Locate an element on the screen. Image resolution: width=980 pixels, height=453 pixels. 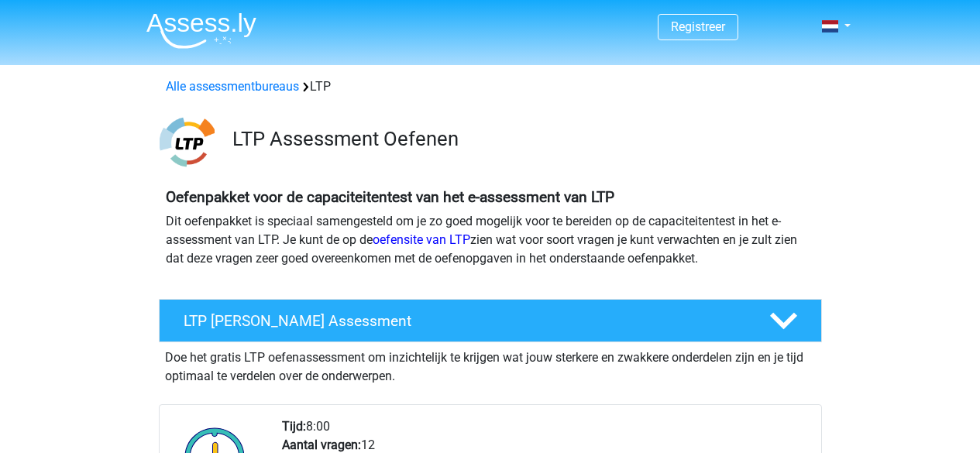
h3: LTP Assessment Oefenen is located at coordinates (520, 139).